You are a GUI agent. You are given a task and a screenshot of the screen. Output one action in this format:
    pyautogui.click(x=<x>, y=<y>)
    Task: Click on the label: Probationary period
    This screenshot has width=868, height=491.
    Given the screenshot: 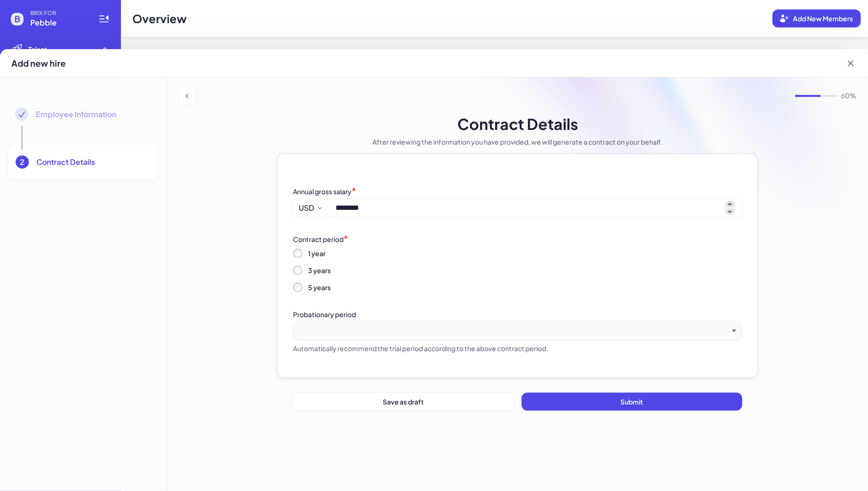 What is the action you would take?
    pyautogui.click(x=324, y=314)
    